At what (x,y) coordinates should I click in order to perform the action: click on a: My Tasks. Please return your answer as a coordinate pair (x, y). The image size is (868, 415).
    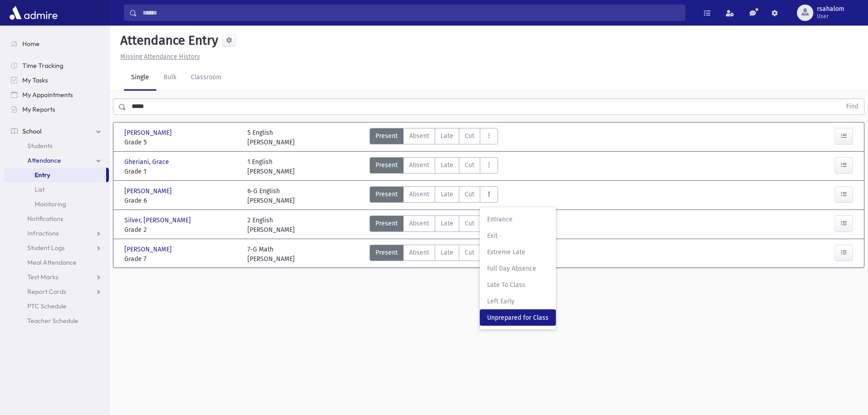
    Looking at the image, I should click on (56, 80).